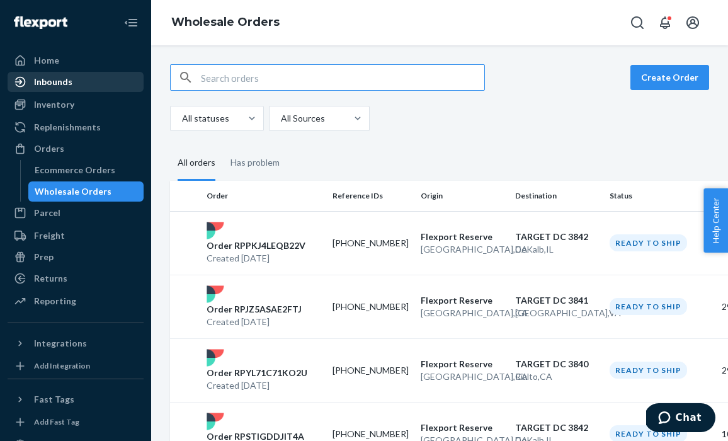 The image size is (728, 441). What do you see at coordinates (557, 196) in the screenshot?
I see `th: Destination` at bounding box center [557, 196].